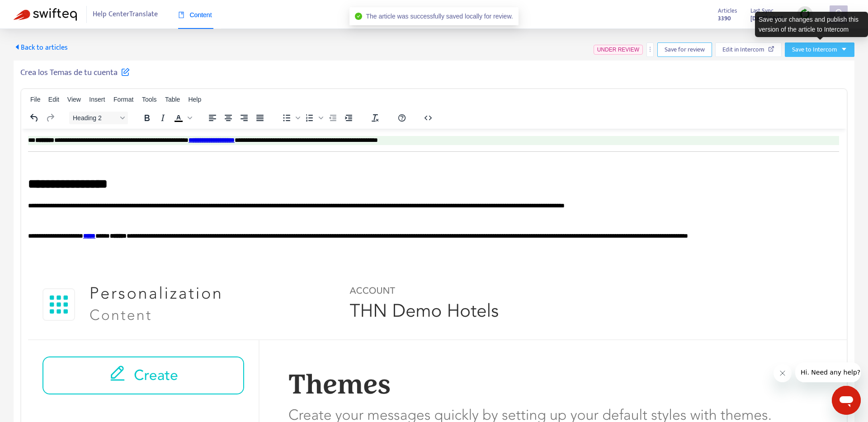 The height and width of the screenshot is (422, 868). What do you see at coordinates (439, 16) in the screenshot?
I see `span: The article was successfully saved locally for review.` at bounding box center [439, 16].